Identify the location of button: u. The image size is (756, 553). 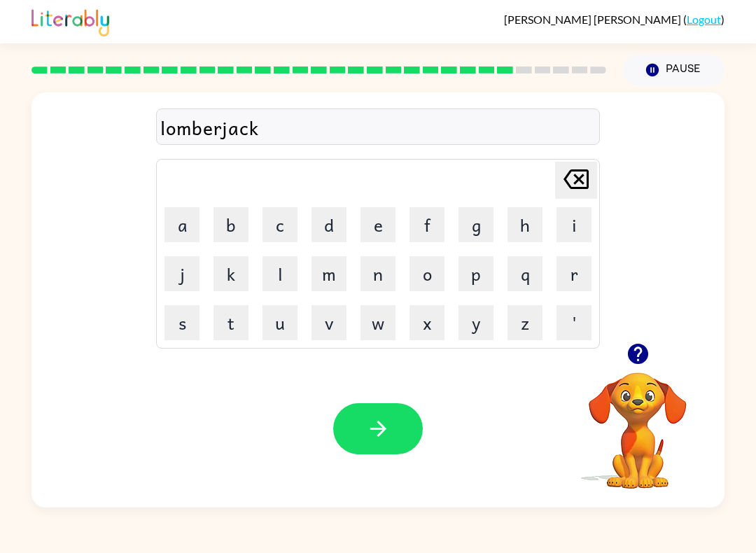
(280, 322).